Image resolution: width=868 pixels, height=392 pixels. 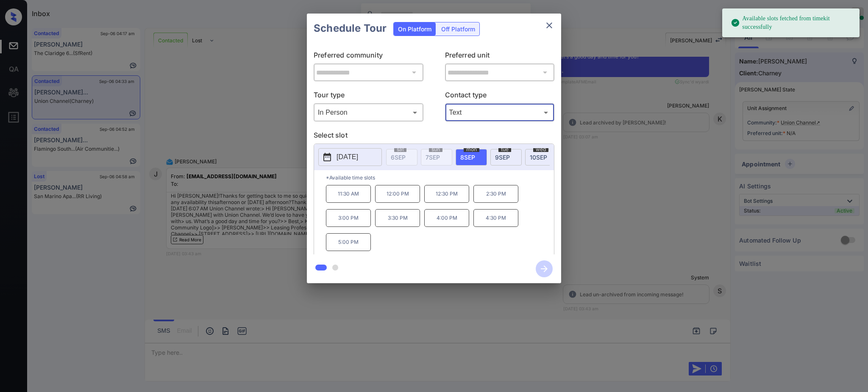 I want to click on div: In Person, so click(x=369, y=112).